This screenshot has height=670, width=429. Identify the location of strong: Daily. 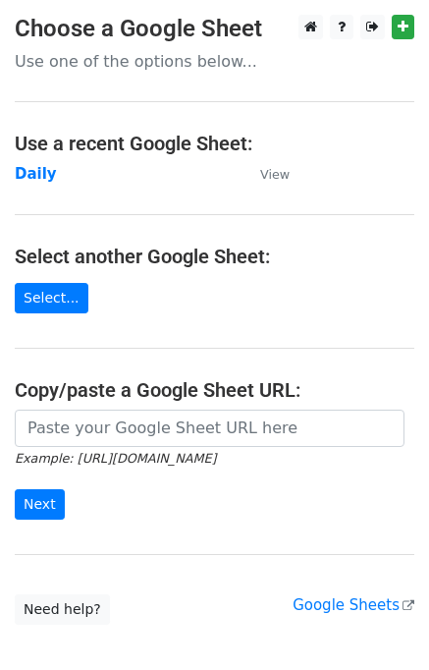
(35, 174).